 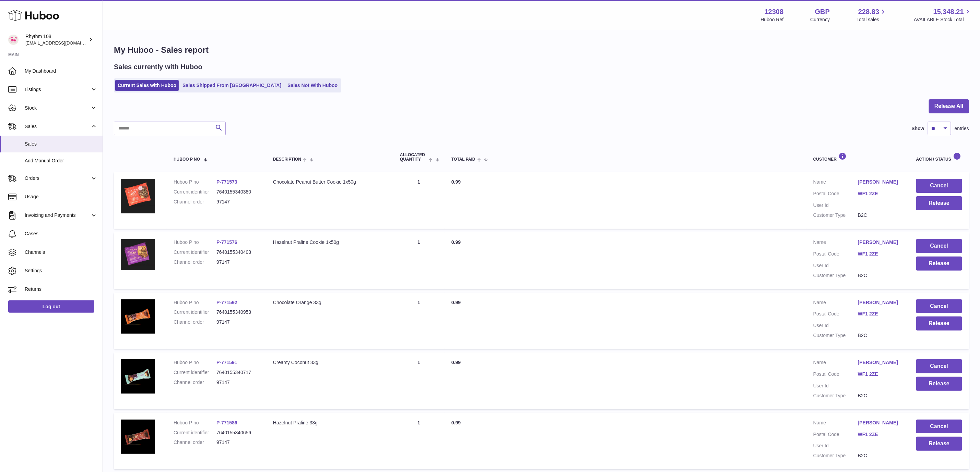 What do you see at coordinates (238, 433) in the screenshot?
I see `dd: 7640155340656` at bounding box center [238, 433].